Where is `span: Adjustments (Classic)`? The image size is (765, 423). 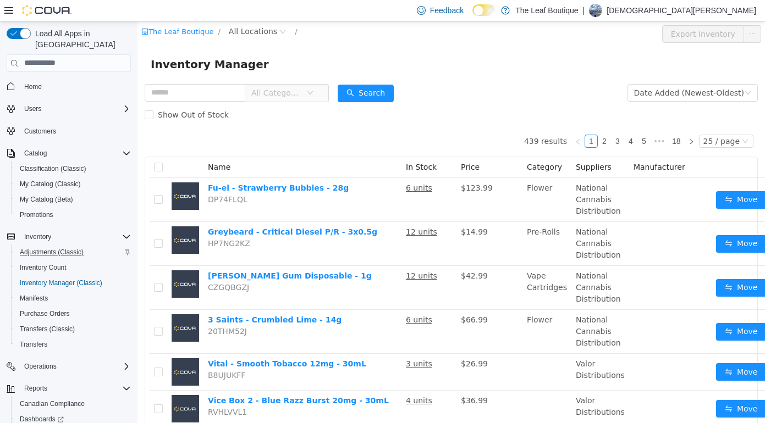
span: Adjustments (Classic) is located at coordinates (52, 252).